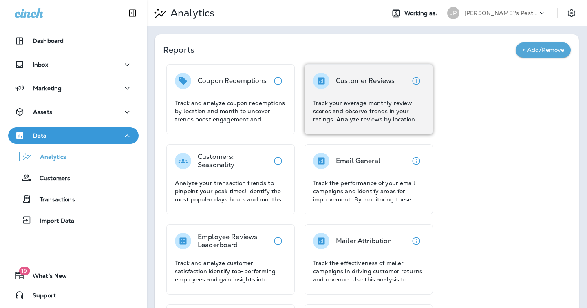 The width and height of the screenshot is (587, 308). I want to click on button: Transactions, so click(73, 199).